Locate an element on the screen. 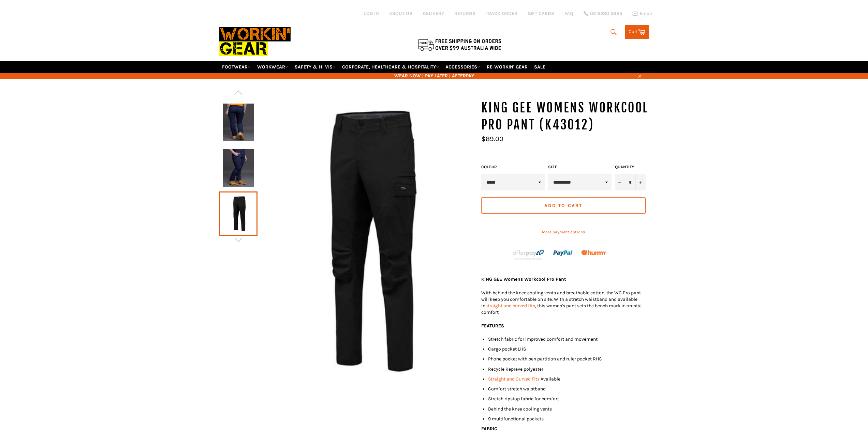 The image size is (868, 433). strong: KING GEE Womens Workcool Pro Pant is located at coordinates (523, 279).